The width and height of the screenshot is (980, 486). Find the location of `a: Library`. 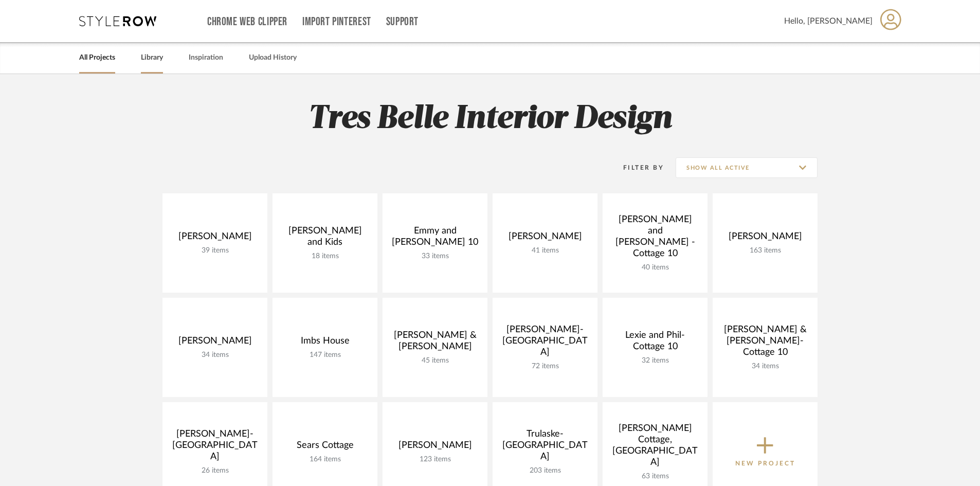

a: Library is located at coordinates (152, 57).